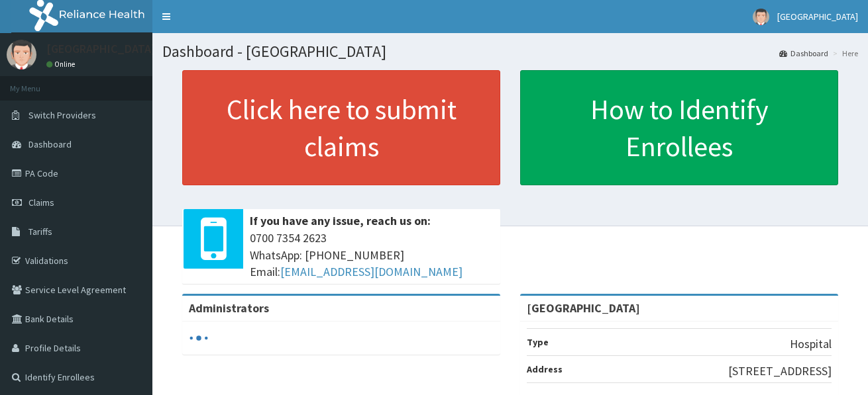  I want to click on b: Type, so click(537, 342).